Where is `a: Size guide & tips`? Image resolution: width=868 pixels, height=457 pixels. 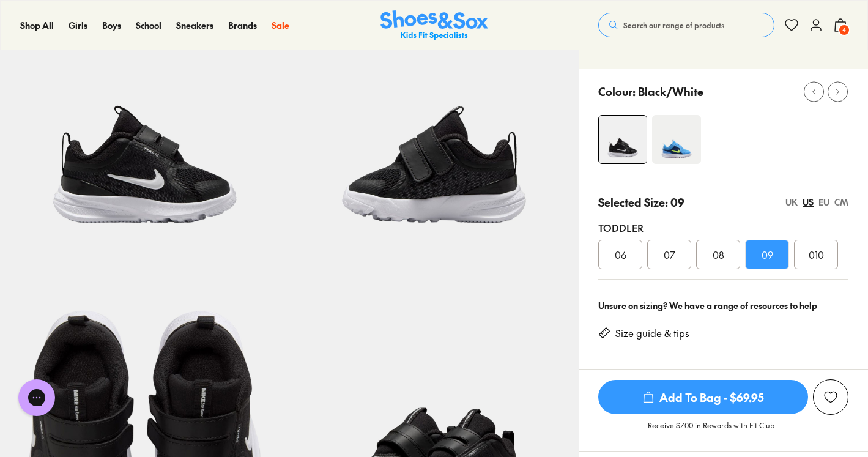
a: Size guide & tips is located at coordinates (652, 333).